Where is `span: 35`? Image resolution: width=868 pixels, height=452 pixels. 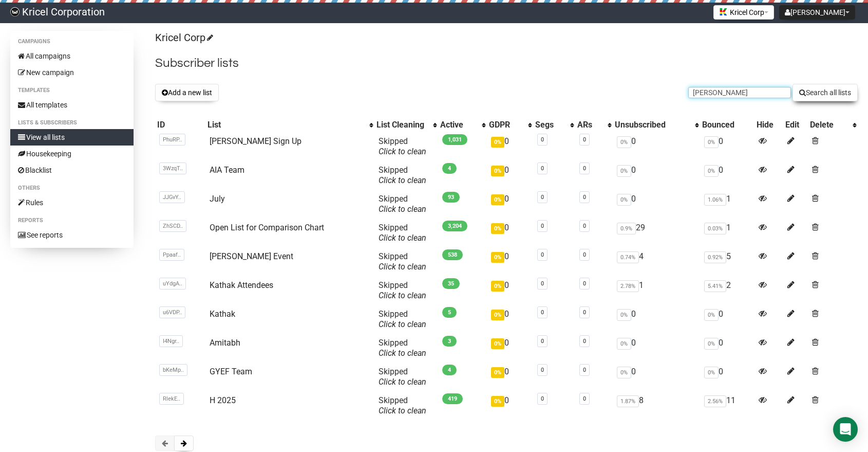 span: 35 is located at coordinates (451, 283).